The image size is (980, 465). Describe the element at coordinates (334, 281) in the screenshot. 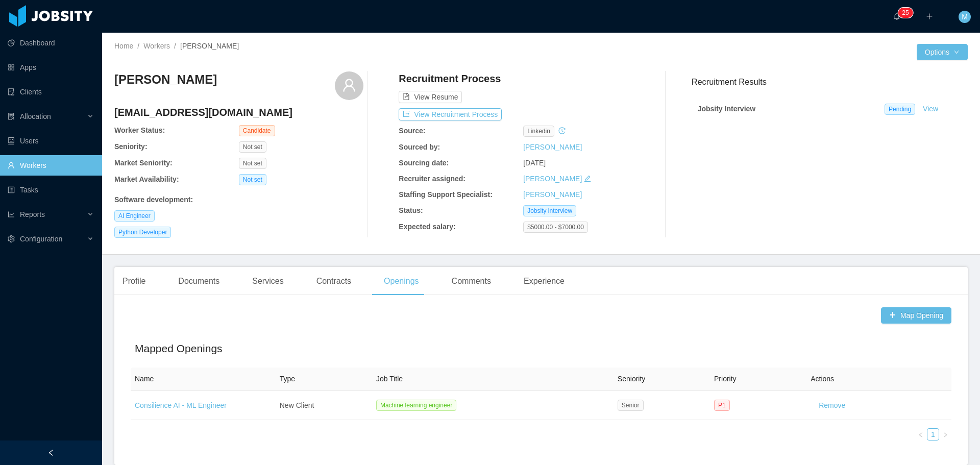

I see `div: Contracts` at that location.